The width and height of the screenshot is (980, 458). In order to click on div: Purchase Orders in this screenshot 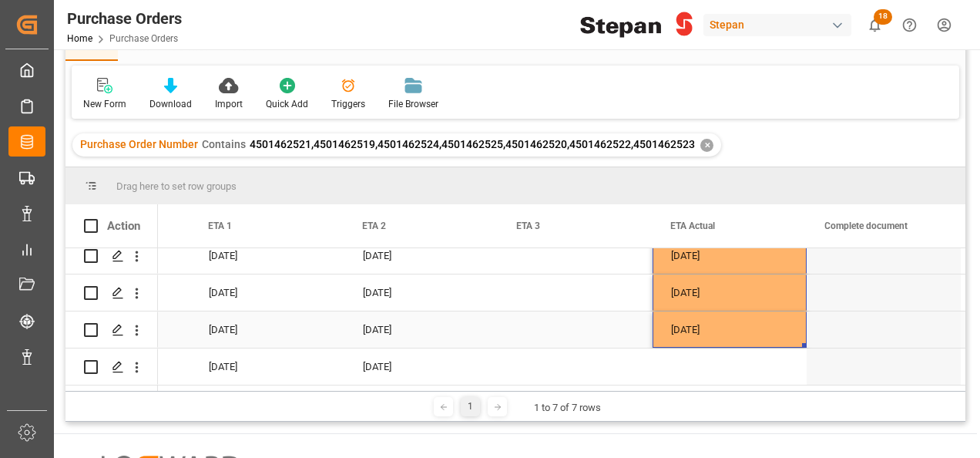, I will do `click(124, 19)`.